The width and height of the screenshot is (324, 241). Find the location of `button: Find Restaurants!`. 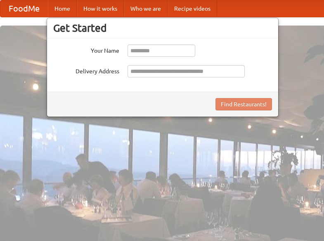

button: Find Restaurants! is located at coordinates (244, 104).